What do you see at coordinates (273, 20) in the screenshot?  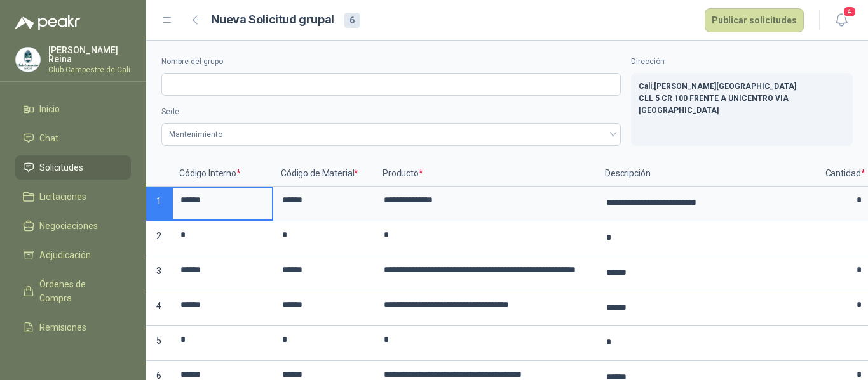 I see `h2: Nueva Solicitud grupal` at bounding box center [273, 20].